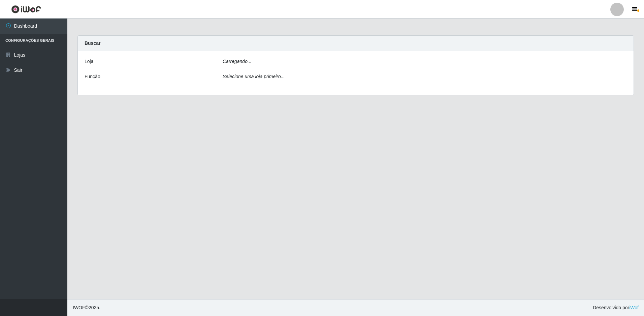 The image size is (644, 316). Describe the element at coordinates (92, 76) in the screenshot. I see `label: Função` at that location.